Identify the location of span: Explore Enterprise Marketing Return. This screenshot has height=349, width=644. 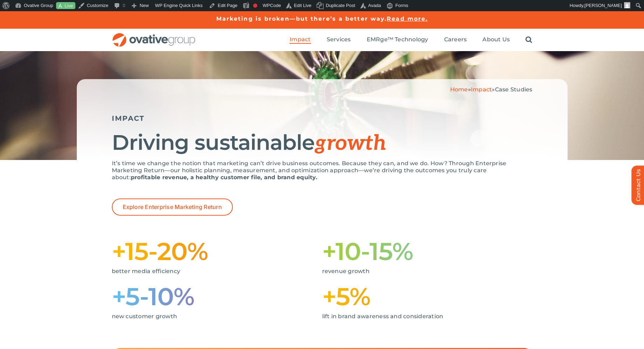
(172, 207).